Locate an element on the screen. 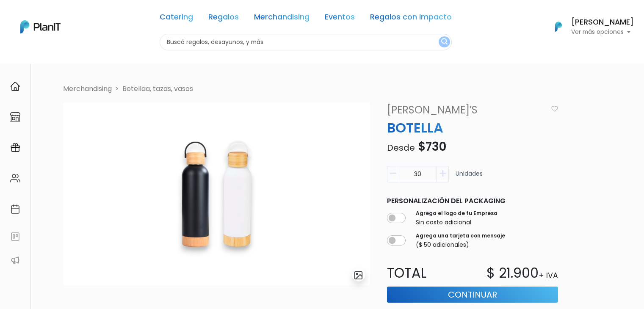 This screenshot has height=309, width=644. p: Unidades is located at coordinates (469, 177).